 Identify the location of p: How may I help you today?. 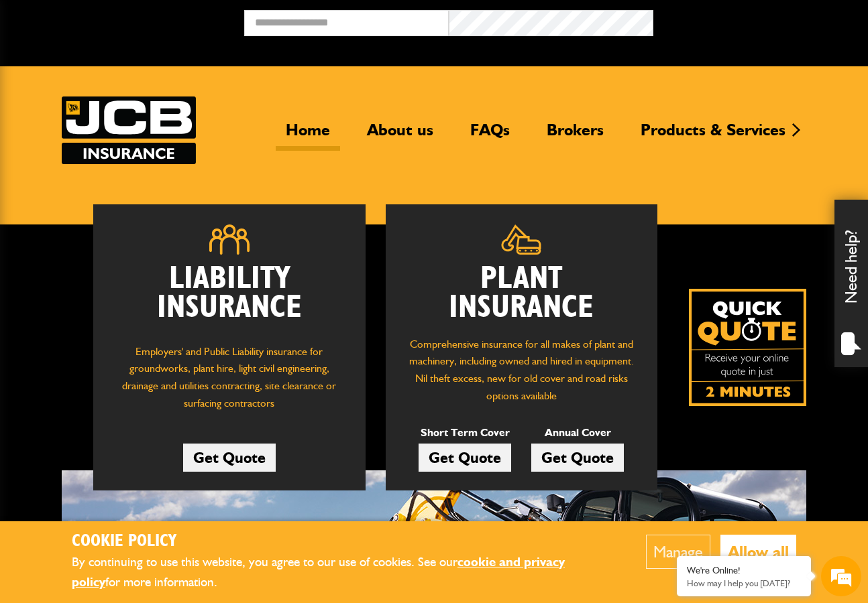
(744, 583).